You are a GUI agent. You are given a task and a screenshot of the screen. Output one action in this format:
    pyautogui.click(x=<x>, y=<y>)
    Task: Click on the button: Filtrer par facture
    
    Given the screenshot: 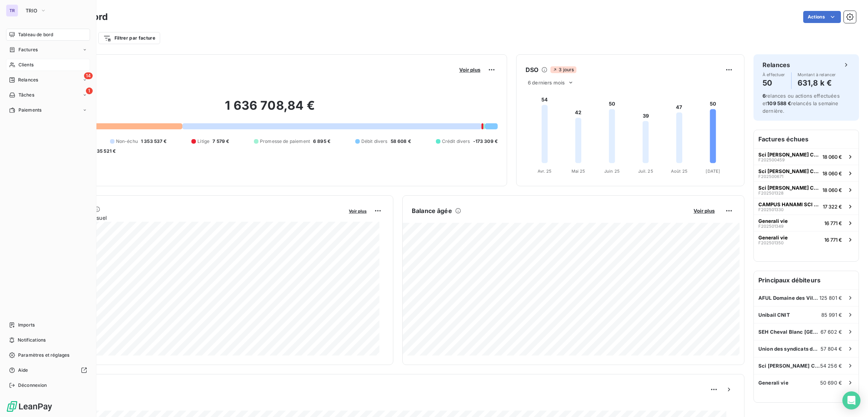 What is the action you would take?
    pyautogui.click(x=130, y=38)
    